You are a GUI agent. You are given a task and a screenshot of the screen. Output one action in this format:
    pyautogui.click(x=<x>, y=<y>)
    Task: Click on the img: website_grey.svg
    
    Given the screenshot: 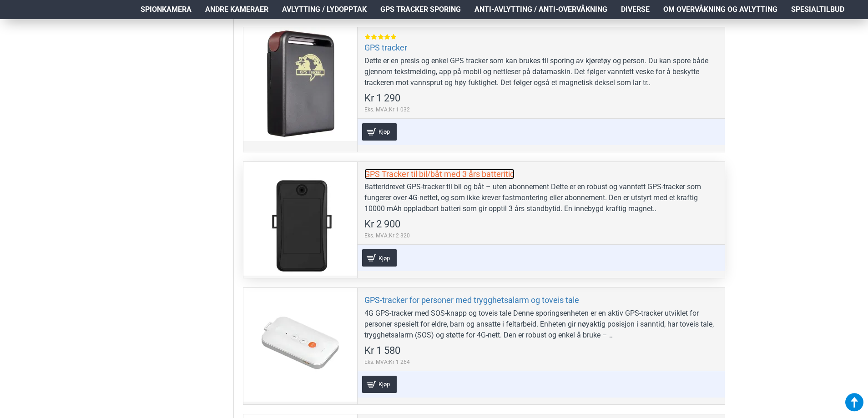 What is the action you would take?
    pyautogui.click(x=18, y=27)
    